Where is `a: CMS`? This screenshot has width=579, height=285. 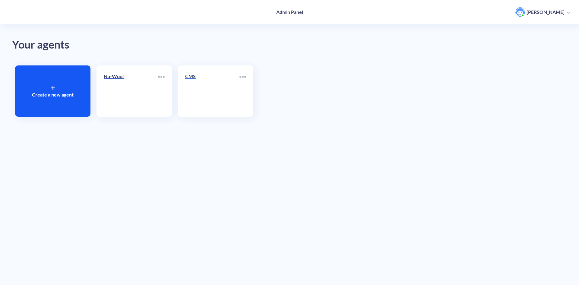
a: CMS is located at coordinates (212, 91).